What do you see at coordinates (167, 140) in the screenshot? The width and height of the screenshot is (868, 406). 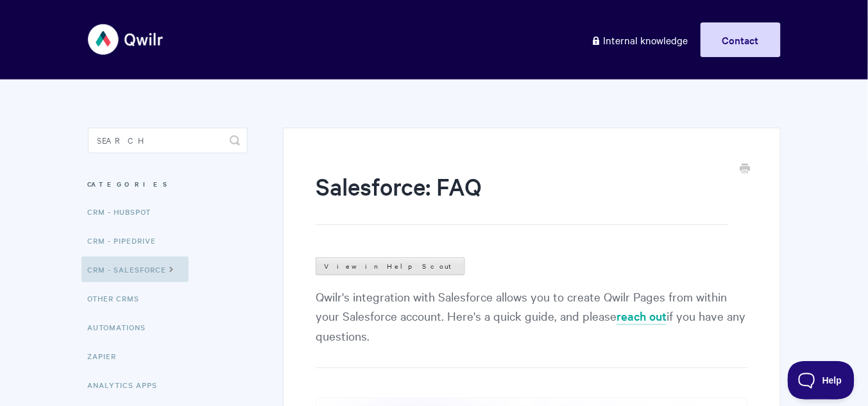 I see `input: Search` at bounding box center [167, 140].